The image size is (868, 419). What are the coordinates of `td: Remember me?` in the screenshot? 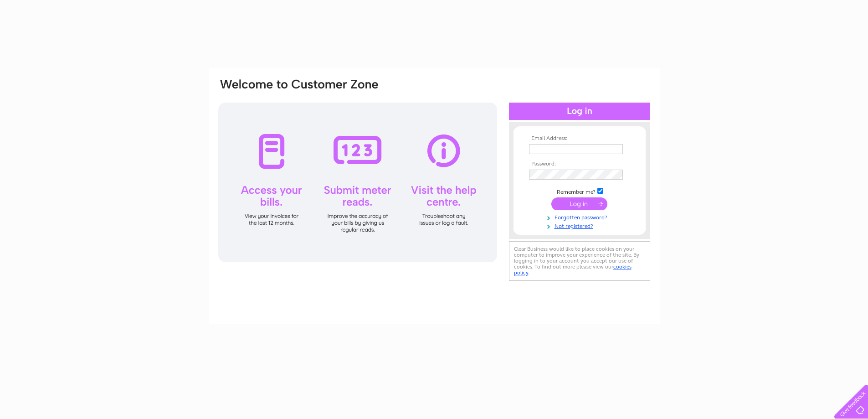 It's located at (579, 191).